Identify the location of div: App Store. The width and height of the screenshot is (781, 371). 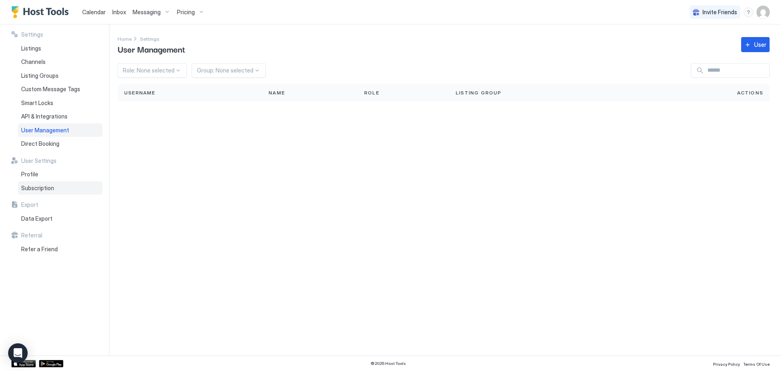
(24, 363).